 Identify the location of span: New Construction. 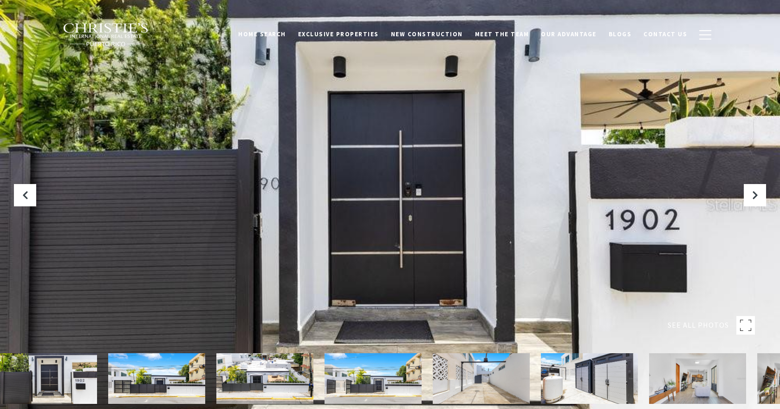
(427, 34).